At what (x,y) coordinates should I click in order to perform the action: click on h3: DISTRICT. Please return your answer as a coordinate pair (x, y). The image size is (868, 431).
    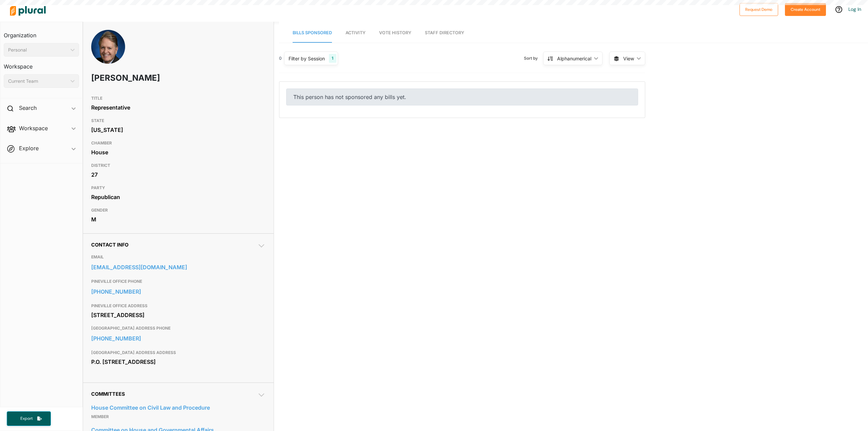
    Looking at the image, I should click on (179, 165).